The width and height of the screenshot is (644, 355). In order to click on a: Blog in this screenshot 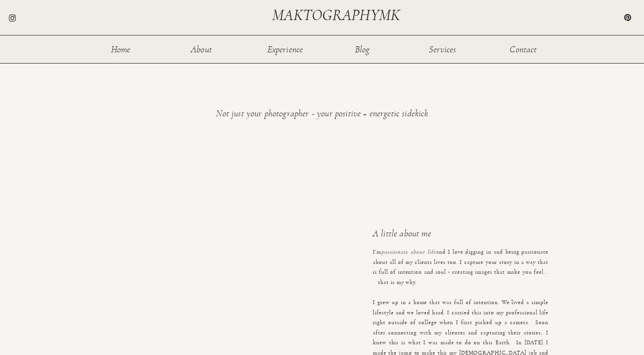, I will do `click(362, 49)`.